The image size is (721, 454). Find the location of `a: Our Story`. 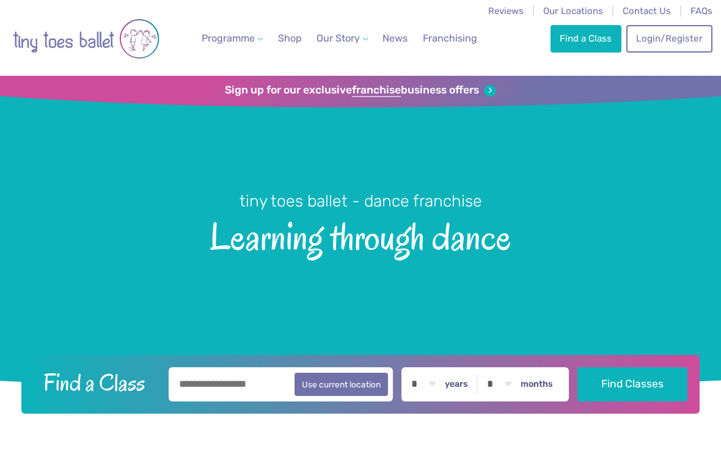

a: Our Story is located at coordinates (342, 39).